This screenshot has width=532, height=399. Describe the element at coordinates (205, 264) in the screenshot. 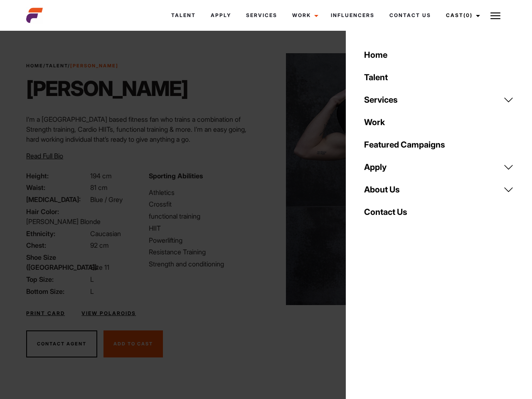

I see `li: Strength and conditioning` at that location.